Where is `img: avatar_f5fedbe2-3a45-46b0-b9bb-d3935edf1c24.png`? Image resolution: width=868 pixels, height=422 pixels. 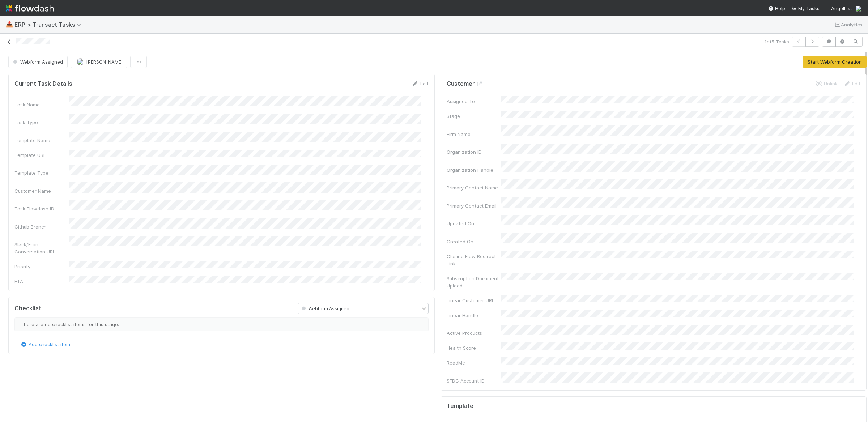
img: avatar_f5fedbe2-3a45-46b0-b9bb-d3935edf1c24.png is located at coordinates (859, 8).